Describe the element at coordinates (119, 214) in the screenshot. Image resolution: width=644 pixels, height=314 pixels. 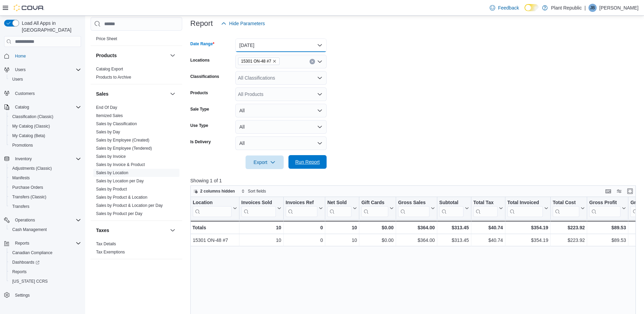
I see `a: Sales by Product per Day` at that location.